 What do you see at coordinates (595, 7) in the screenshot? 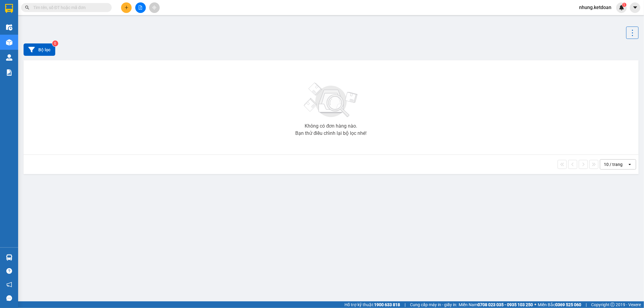
I see `span: nhung.ketdoan` at bounding box center [595, 7].